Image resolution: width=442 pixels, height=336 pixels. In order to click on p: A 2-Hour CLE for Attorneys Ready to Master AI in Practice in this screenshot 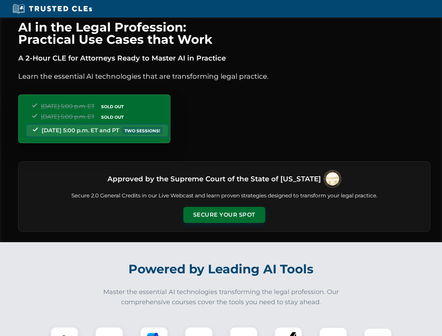, I will do `click(224, 58)`.